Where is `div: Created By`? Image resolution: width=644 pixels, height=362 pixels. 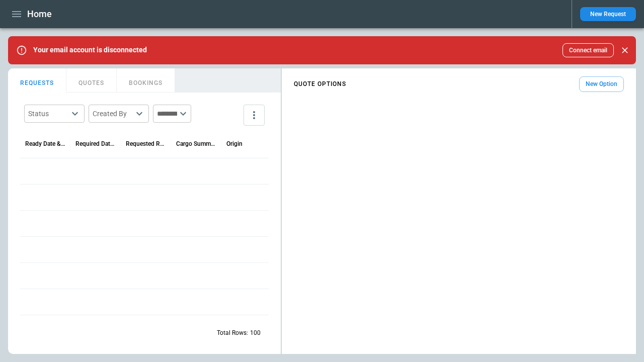
div: Created By is located at coordinates (113, 114).